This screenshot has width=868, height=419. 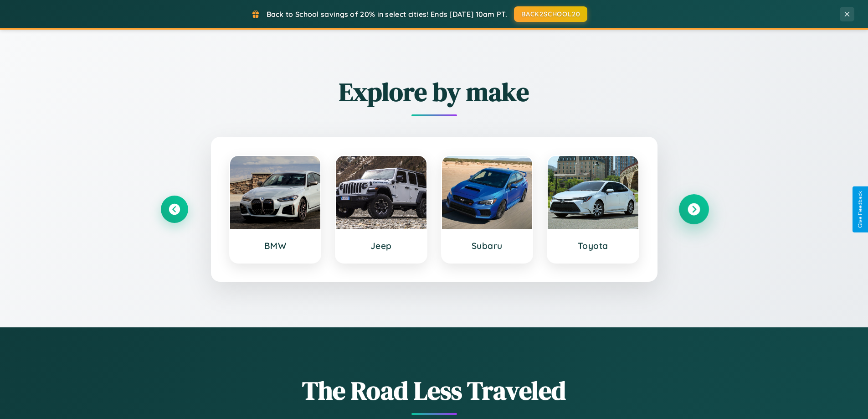 I want to click on div: Give Feedback, so click(x=860, y=209).